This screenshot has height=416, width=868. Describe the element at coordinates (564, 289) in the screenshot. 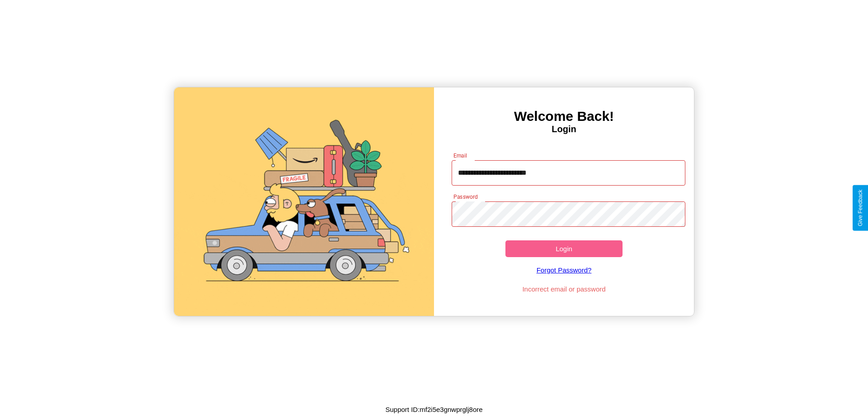

I see `p: Incorrect email or password` at that location.